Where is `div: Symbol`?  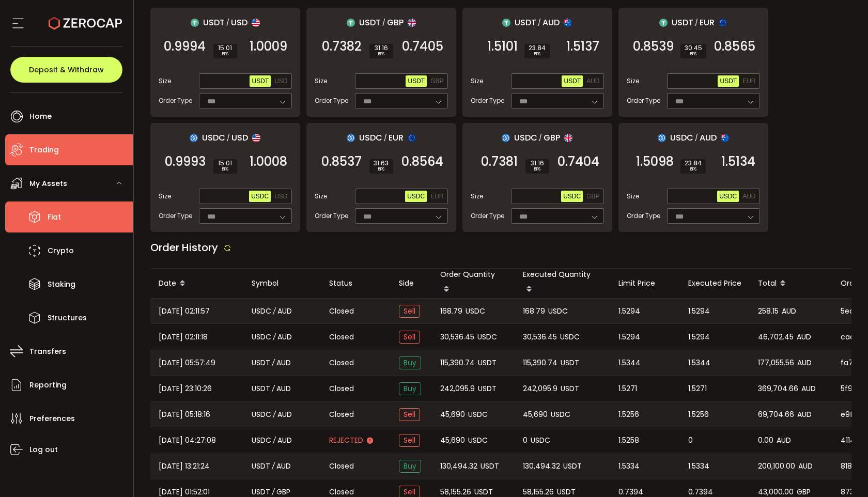
div: Symbol is located at coordinates (282, 283).